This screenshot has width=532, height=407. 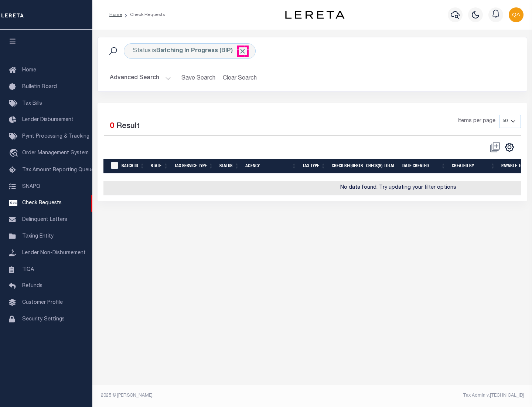 I want to click on span: 0, so click(x=112, y=126).